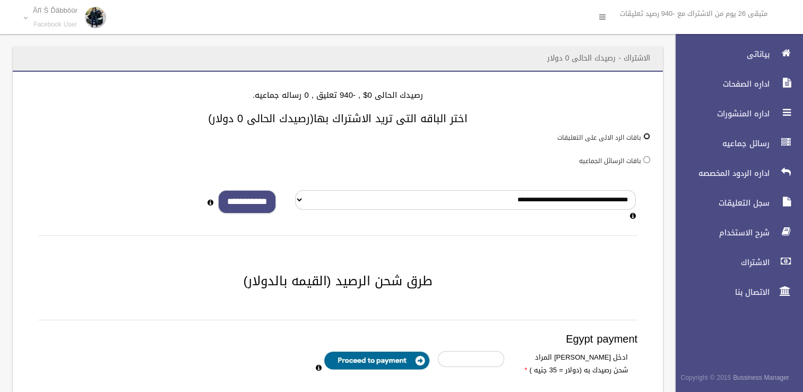 The image size is (803, 392). I want to click on span: اداره الردود المخصصه, so click(720, 173).